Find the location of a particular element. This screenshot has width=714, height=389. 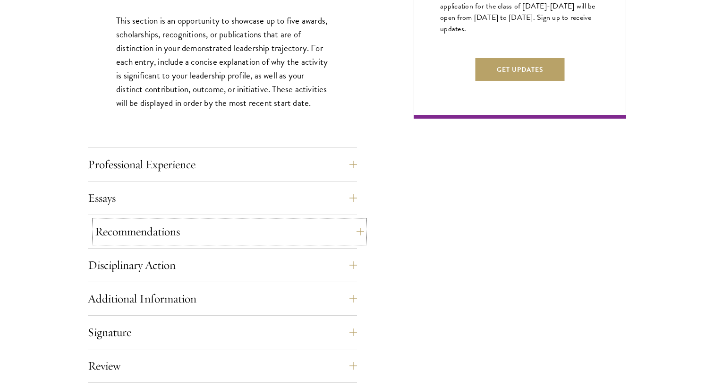

button: Professional Experience is located at coordinates (222, 164).